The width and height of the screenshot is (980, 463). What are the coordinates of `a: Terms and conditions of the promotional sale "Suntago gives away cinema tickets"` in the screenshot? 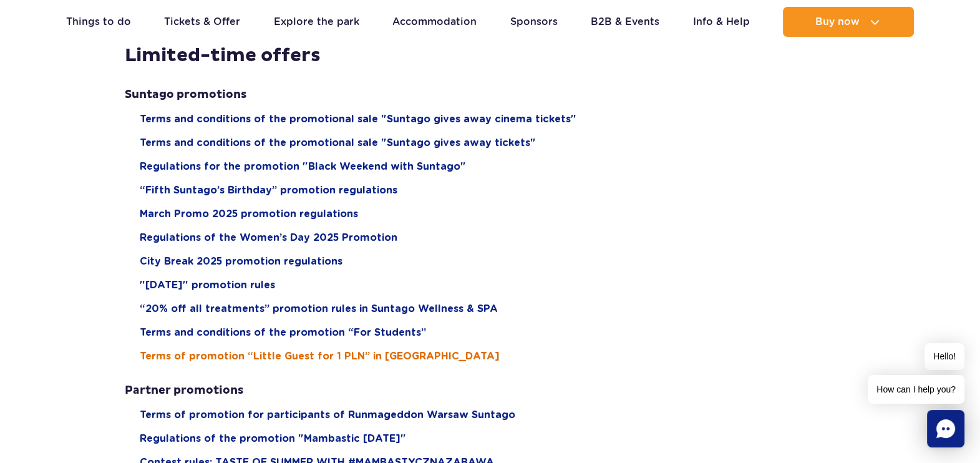 It's located at (358, 119).